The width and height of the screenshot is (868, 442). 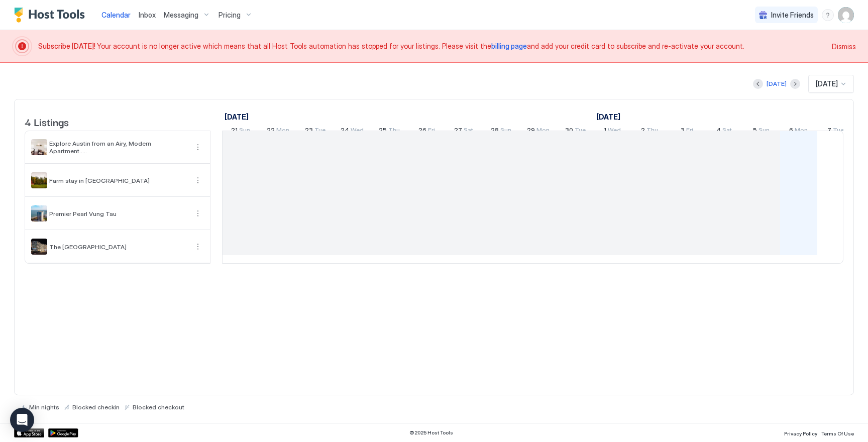 I want to click on span: © 2025 Host Tools, so click(x=431, y=433).